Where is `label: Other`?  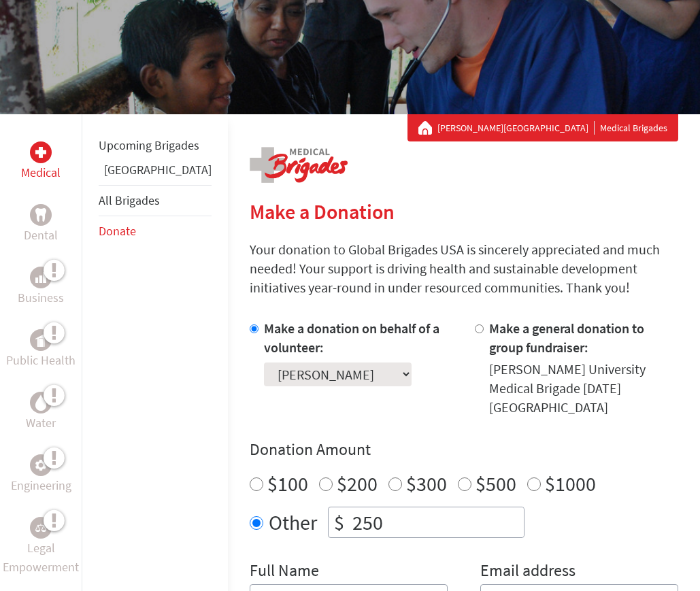 label: Other is located at coordinates (293, 523).